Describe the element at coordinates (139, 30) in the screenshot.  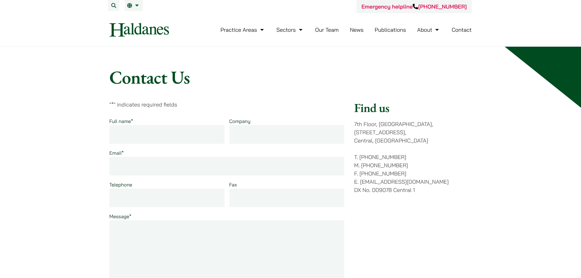
I see `img: Logo of Haldanes` at that location.